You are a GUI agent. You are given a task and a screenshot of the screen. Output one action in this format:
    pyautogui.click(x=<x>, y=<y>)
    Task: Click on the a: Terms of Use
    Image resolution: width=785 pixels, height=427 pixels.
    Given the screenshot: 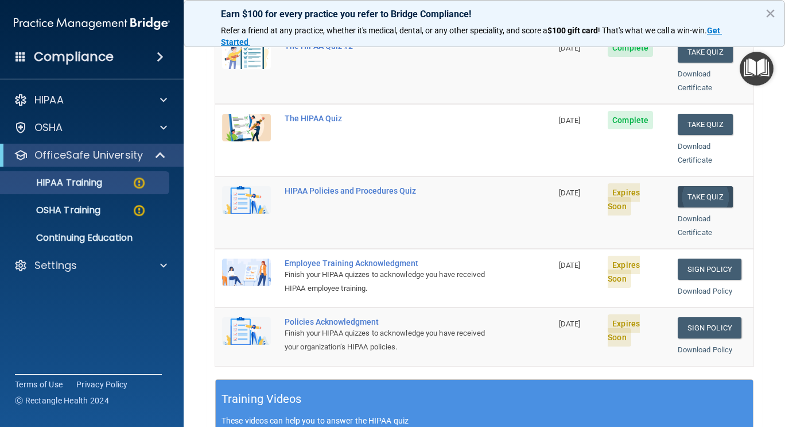 What is the action you would take?
    pyautogui.click(x=38, y=384)
    